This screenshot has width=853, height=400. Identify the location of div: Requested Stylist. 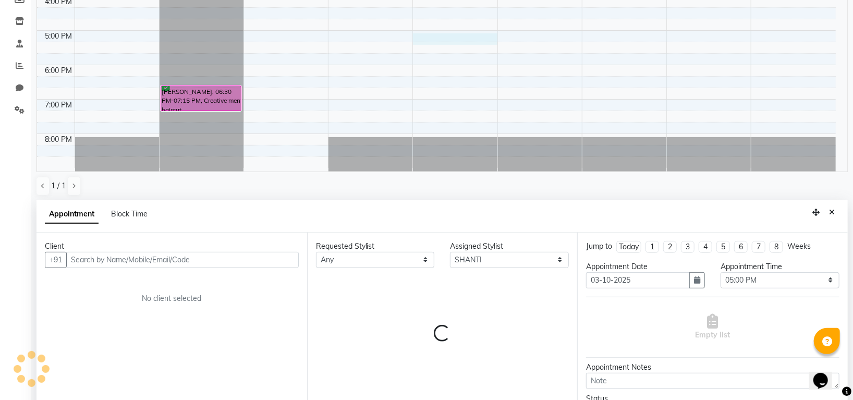
(375, 246).